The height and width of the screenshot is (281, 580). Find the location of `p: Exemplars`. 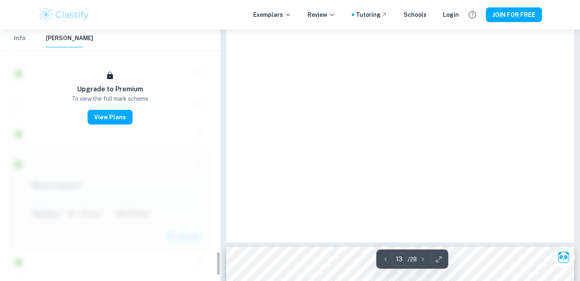

p: Exemplars is located at coordinates (272, 15).